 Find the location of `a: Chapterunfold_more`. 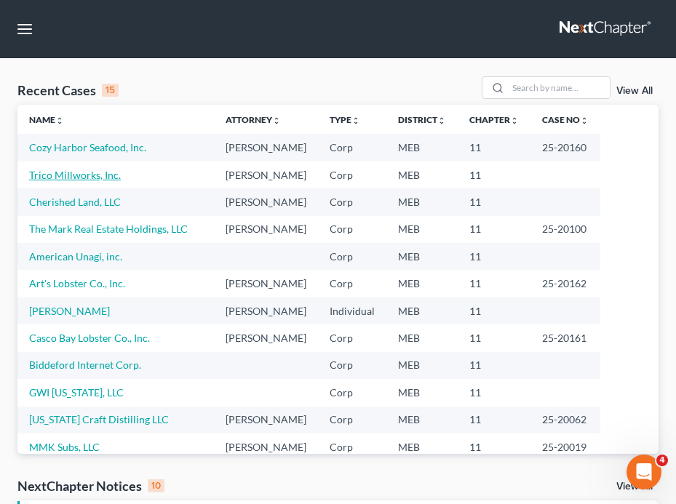

a: Chapterunfold_more is located at coordinates (494, 119).